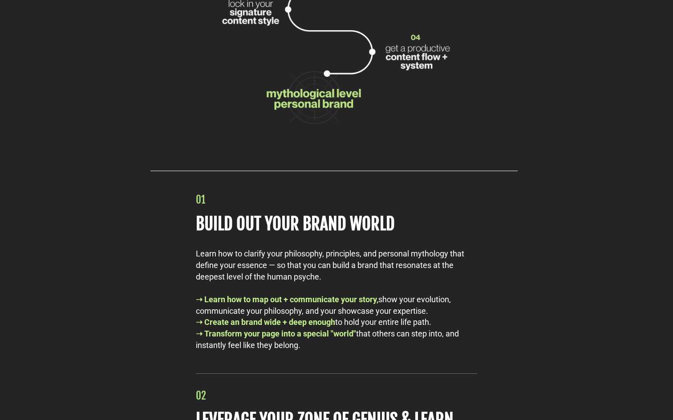 This screenshot has width=673, height=420. I want to click on h2: 01, so click(336, 200).